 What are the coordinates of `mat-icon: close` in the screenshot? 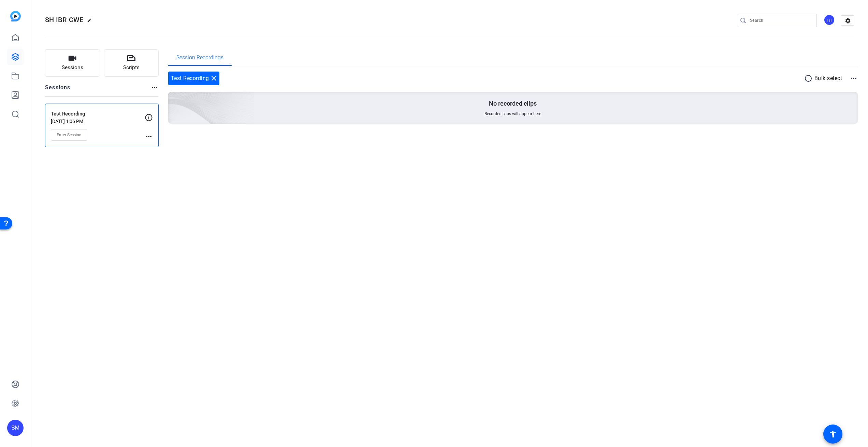 It's located at (214, 78).